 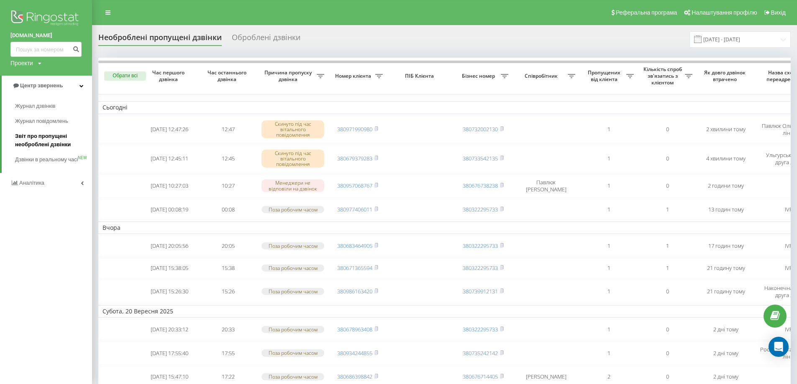 I want to click on a: 380971990980, so click(x=355, y=129).